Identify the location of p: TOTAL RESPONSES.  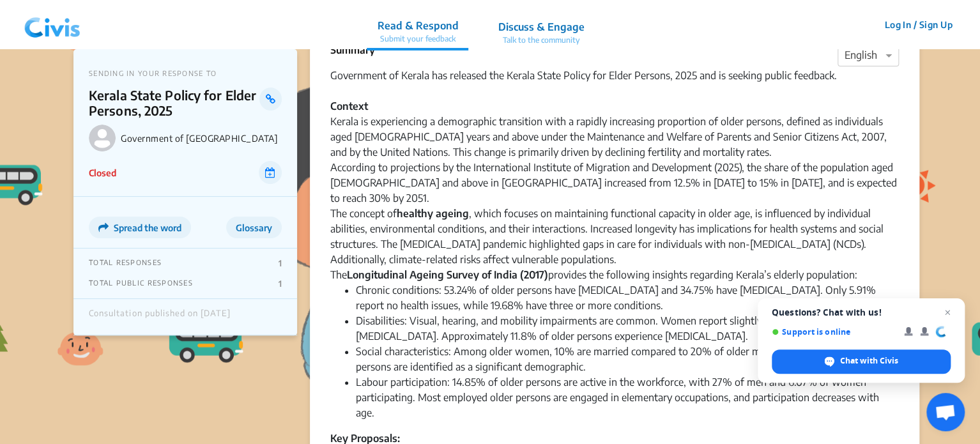
(125, 264).